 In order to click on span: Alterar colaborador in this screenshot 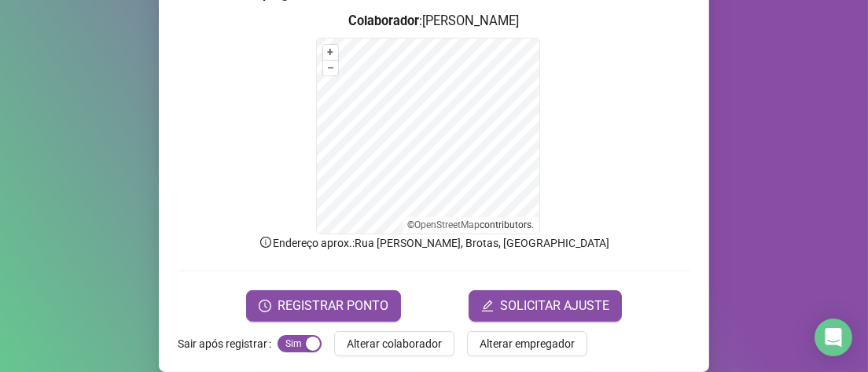, I will do `click(394, 343)`.